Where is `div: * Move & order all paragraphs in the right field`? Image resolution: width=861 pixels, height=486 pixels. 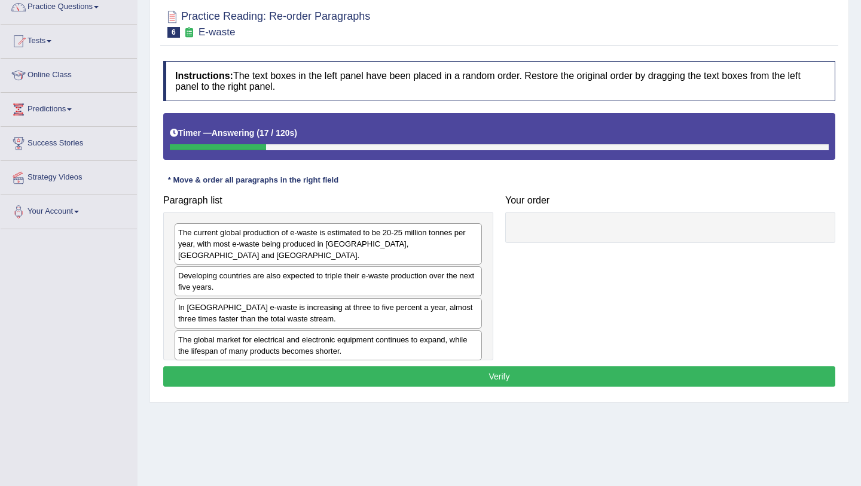 div: * Move & order all paragraphs in the right field is located at coordinates (253, 180).